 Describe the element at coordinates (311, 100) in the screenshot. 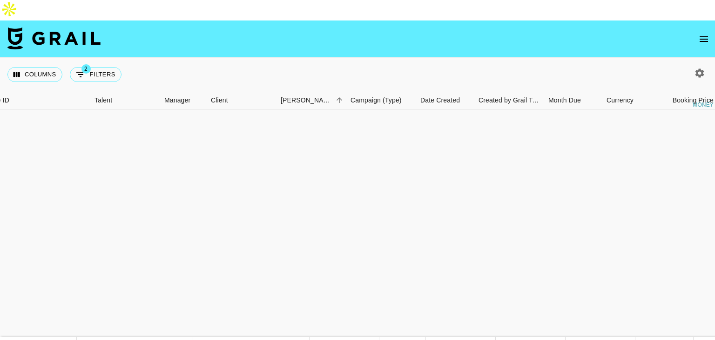

I see `div: Booker` at that location.